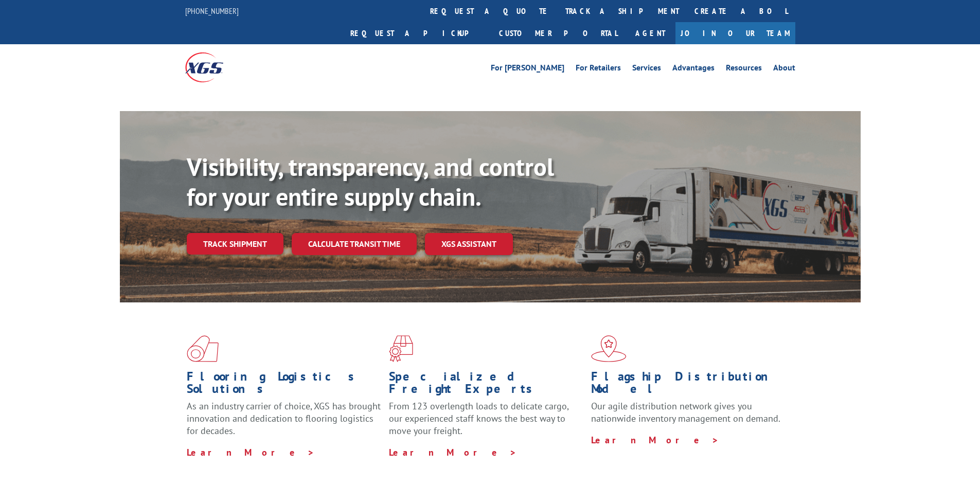  Describe the element at coordinates (486, 385) in the screenshot. I see `h1: Specialized Freight Experts` at that location.